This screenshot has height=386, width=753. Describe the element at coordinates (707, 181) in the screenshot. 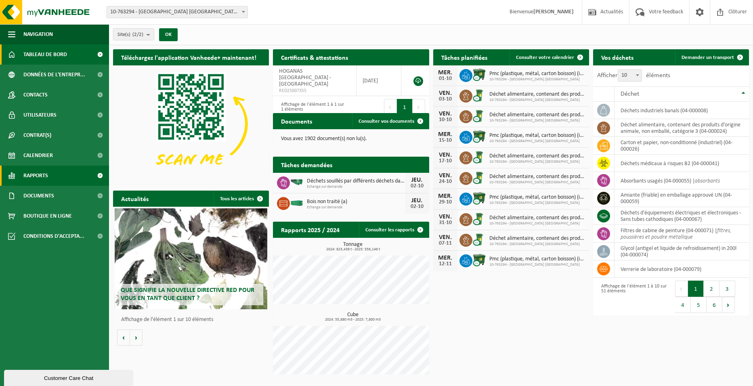

I see `i: absorbants` at that location.